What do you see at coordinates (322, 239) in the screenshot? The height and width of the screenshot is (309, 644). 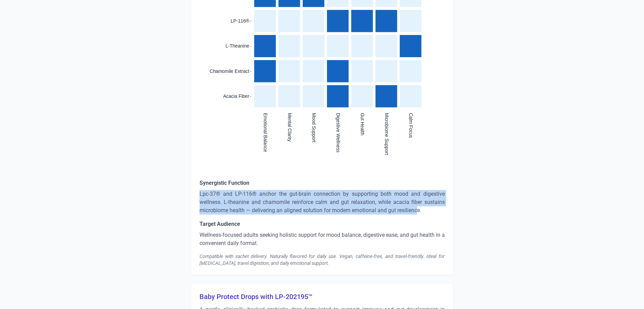 I see `p: Wellness-focused adults seeking holistic support for mood balance, digestive ease, and gut health...` at bounding box center [322, 239].